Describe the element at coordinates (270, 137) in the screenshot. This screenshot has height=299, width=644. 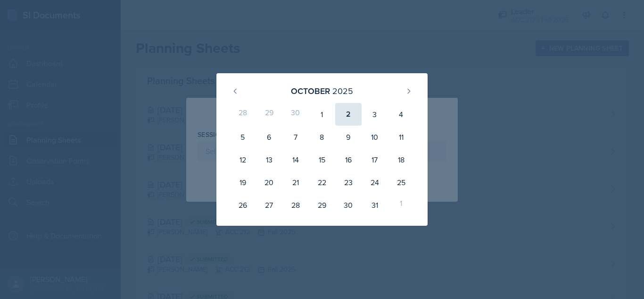
I see `div: 6` at that location.